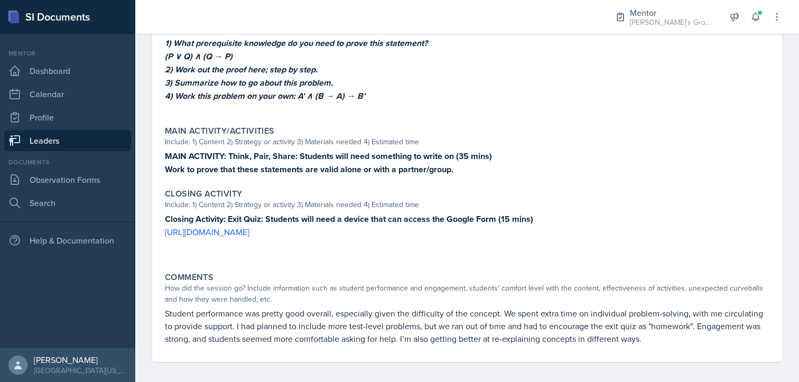 This screenshot has width=799, height=382. Describe the element at coordinates (68, 203) in the screenshot. I see `a: Search` at that location.